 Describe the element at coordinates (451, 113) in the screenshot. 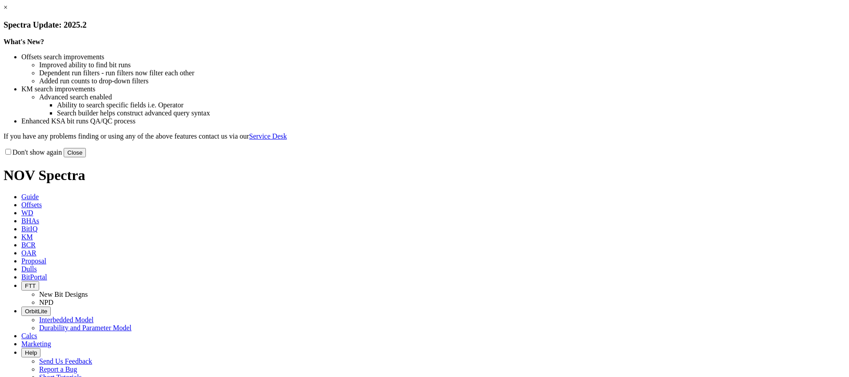

I see `li: Search builder helps construct advanced query syntax` at that location.